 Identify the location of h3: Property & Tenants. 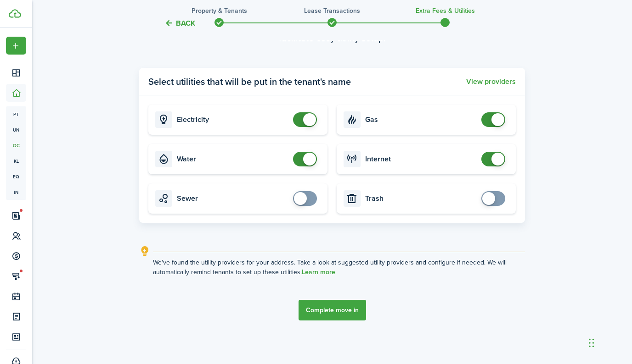
(219, 11).